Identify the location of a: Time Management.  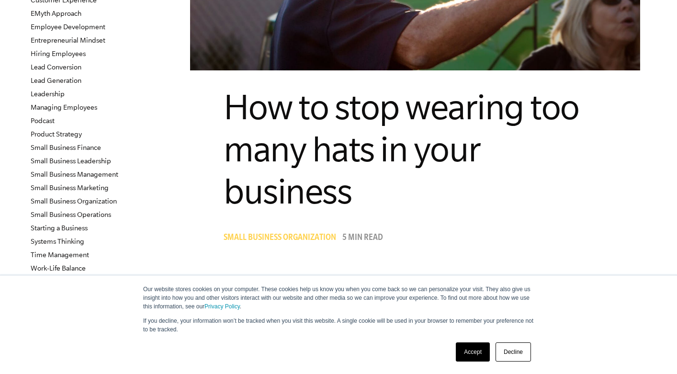
(60, 255).